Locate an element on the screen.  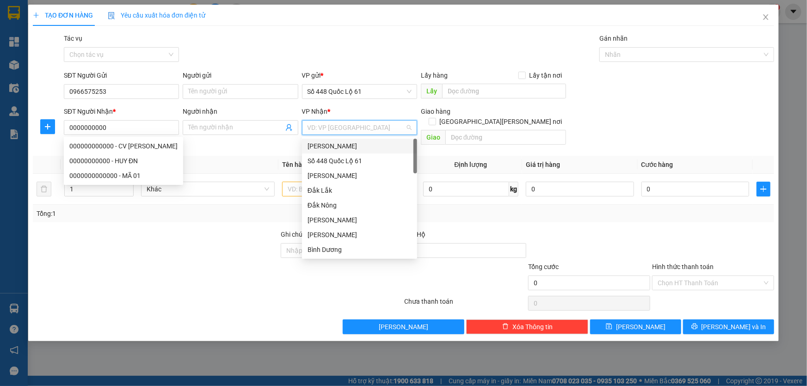
div: Đắk Nông is located at coordinates (359, 205).